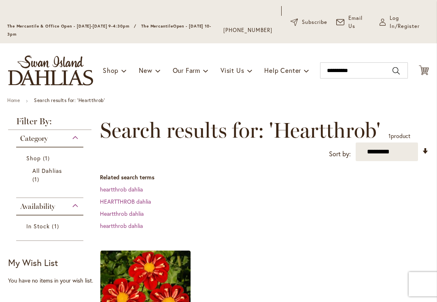 This screenshot has height=302, width=437. I want to click on span: Our Farm, so click(186, 70).